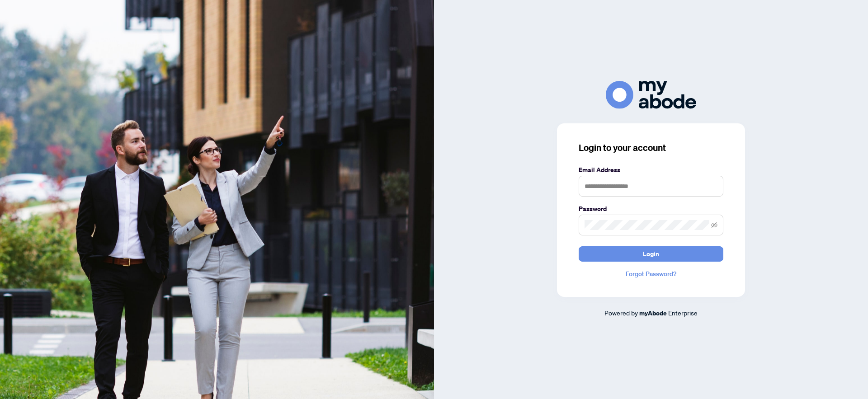  What do you see at coordinates (651, 254) in the screenshot?
I see `button: Login` at bounding box center [651, 254].